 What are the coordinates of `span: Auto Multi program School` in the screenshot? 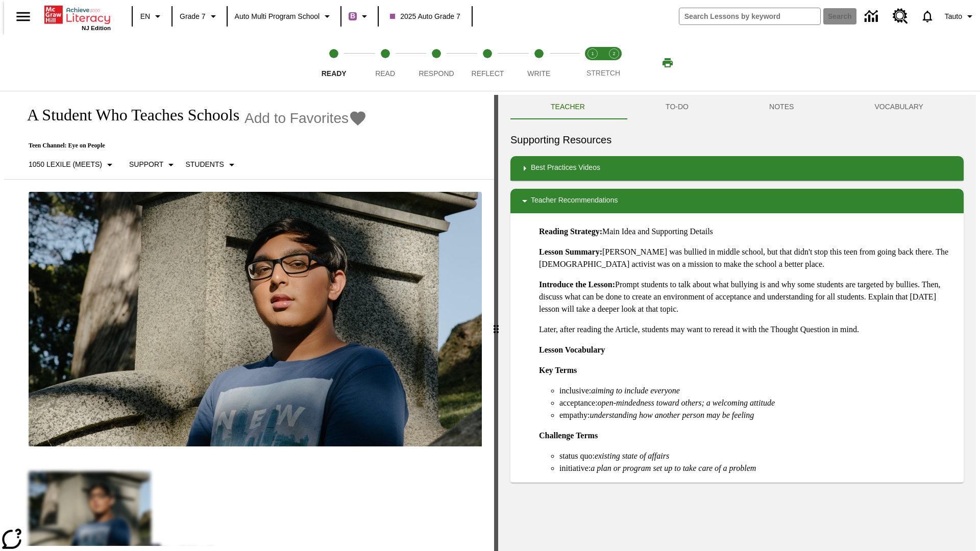 It's located at (277, 17).